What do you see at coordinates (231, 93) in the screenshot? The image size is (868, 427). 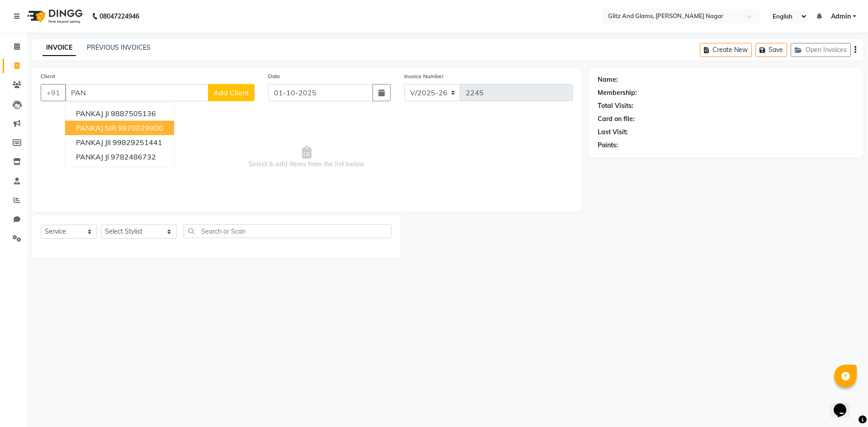 I see `span: Add Client` at bounding box center [231, 93].